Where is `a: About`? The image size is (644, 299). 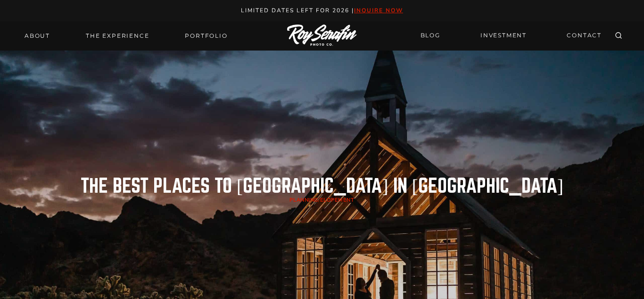 a: About is located at coordinates (37, 35).